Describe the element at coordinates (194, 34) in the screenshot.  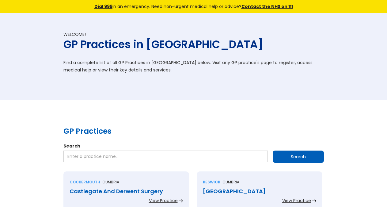
I see `div: Welcome!` at that location.